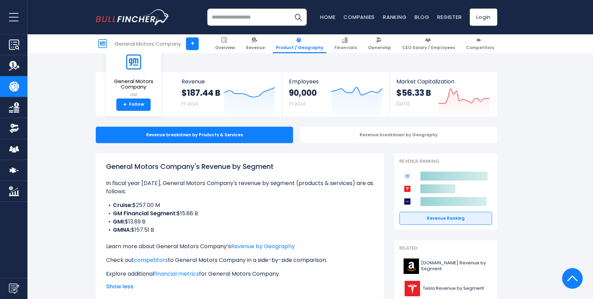 The width and height of the screenshot is (593, 299). What do you see at coordinates (14, 128) in the screenshot?
I see `img: Ownership` at bounding box center [14, 128].